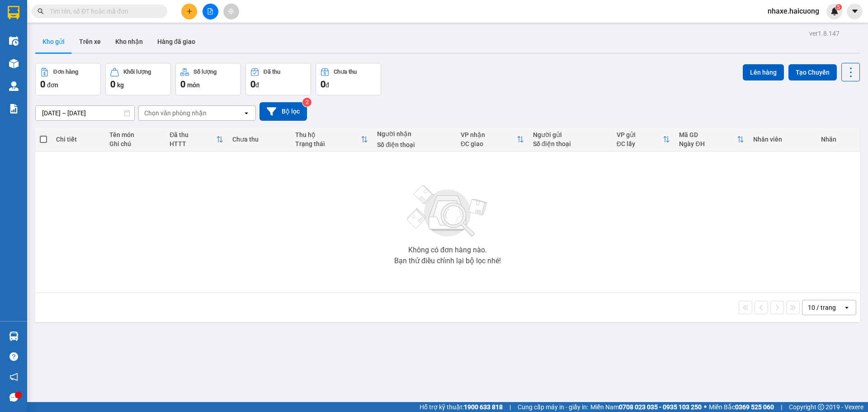  Describe the element at coordinates (13, 13) in the screenshot. I see `img: logo-vxr` at that location.